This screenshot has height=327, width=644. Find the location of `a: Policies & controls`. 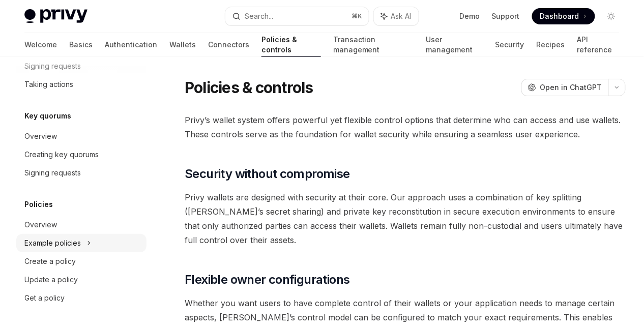

a: Policies & controls is located at coordinates (291, 45).